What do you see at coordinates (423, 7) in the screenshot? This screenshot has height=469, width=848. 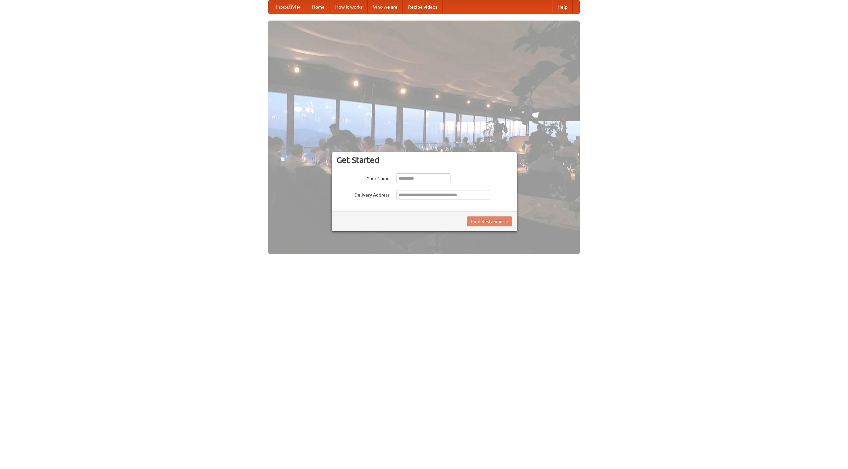 I see `a: Recipe videos` at bounding box center [423, 7].